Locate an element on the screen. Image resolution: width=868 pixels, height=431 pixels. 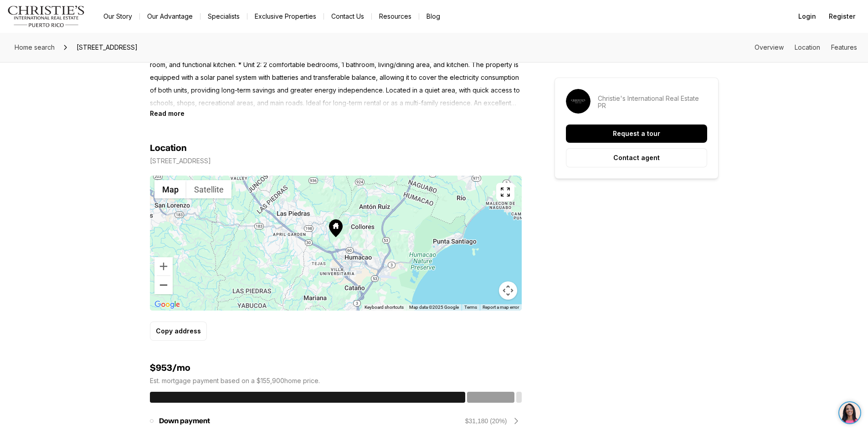
p: Contact agent is located at coordinates (637, 158).